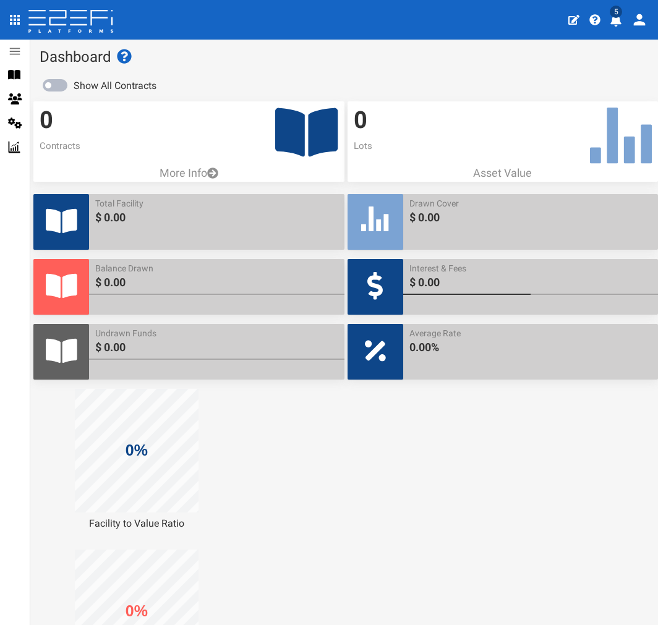 The width and height of the screenshot is (658, 625). What do you see at coordinates (188, 173) in the screenshot?
I see `a: More Info` at bounding box center [188, 173].